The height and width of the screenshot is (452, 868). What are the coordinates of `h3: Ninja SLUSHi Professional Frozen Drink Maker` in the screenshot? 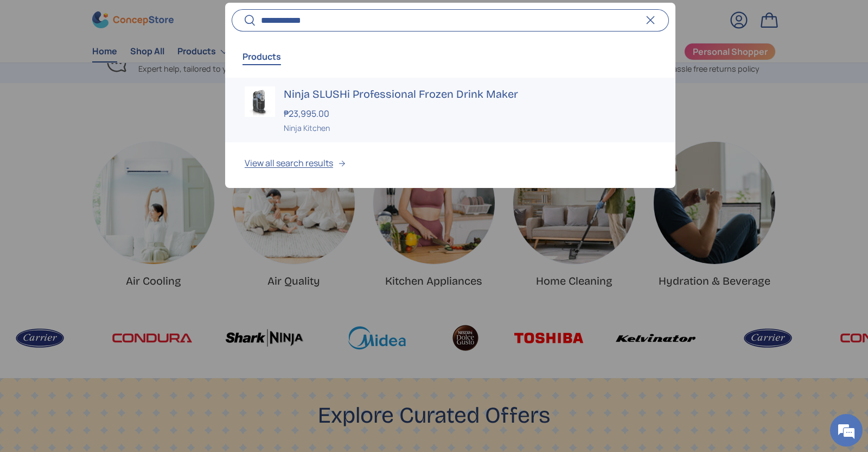 It's located at (470, 94).